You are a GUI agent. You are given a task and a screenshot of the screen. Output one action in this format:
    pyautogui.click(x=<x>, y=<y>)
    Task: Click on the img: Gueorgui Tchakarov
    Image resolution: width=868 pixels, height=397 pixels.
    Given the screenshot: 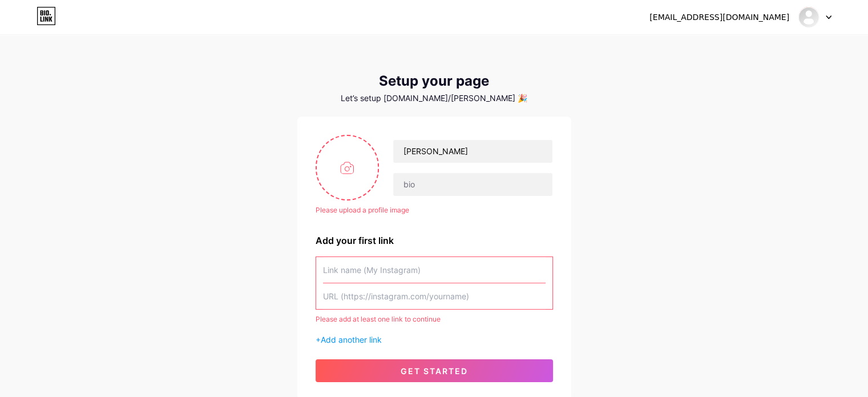 What is the action you would take?
    pyautogui.click(x=809, y=17)
    